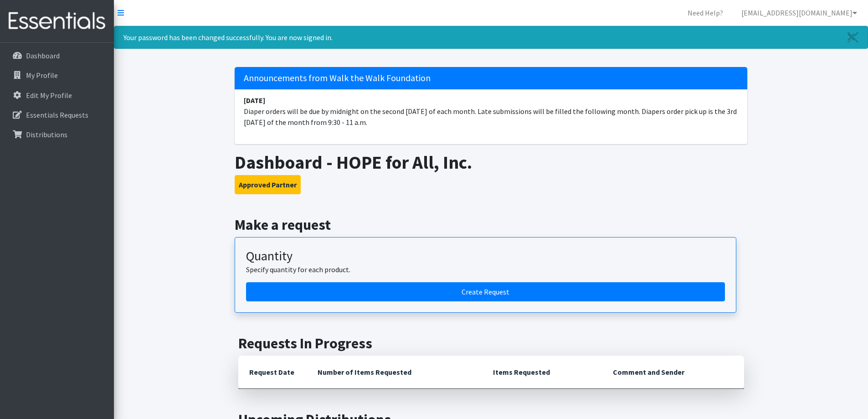  I want to click on button: Approved Partner, so click(268, 185).